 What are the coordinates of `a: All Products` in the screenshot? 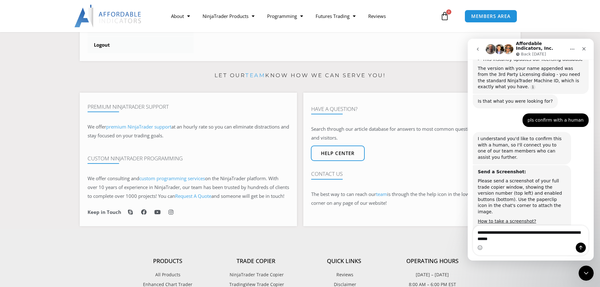 It's located at (168, 275).